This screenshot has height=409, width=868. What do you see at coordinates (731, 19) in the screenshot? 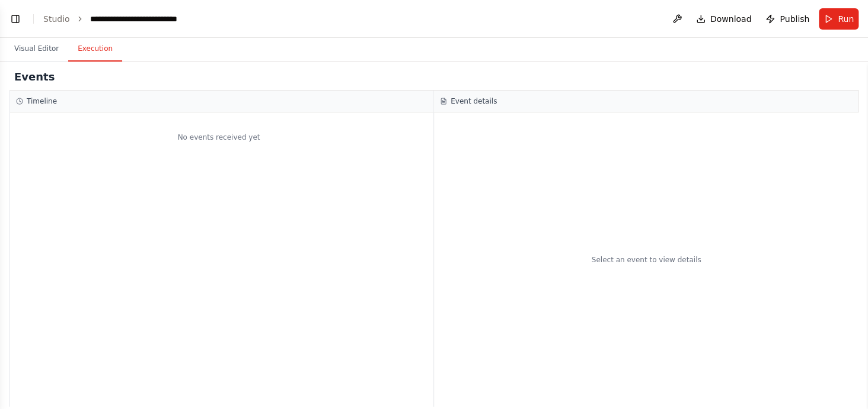
I see `span: Download` at bounding box center [731, 19].